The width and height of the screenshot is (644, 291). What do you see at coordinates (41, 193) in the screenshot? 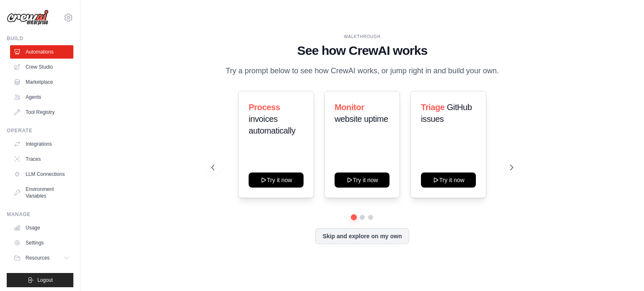
I see `a: Environment Variables` at bounding box center [41, 193].